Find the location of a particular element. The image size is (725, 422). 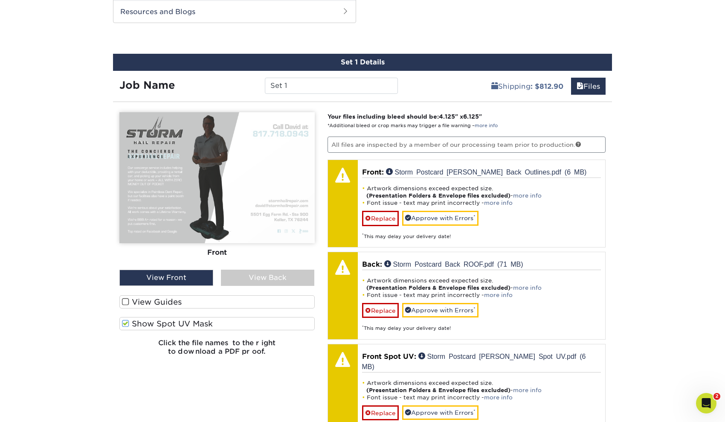

div: It shouldn't be a problem, typical production cut off is Noon EST for 2-4 business day turnaround... is located at coordinates (73, 166).